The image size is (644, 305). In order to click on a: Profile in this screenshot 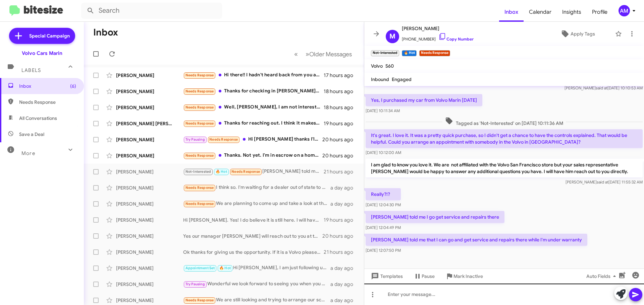, I will do `click(600, 12)`.